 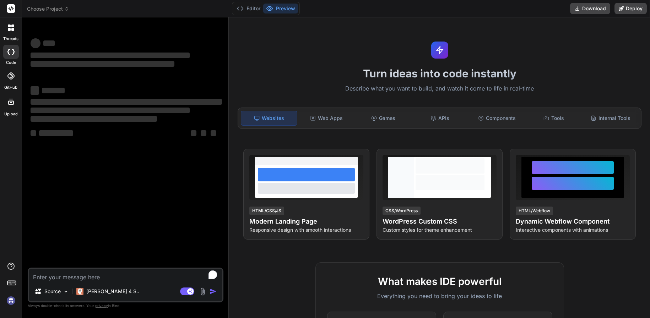 I want to click on p: Custom styles for theme enhancement, so click(x=439, y=230).